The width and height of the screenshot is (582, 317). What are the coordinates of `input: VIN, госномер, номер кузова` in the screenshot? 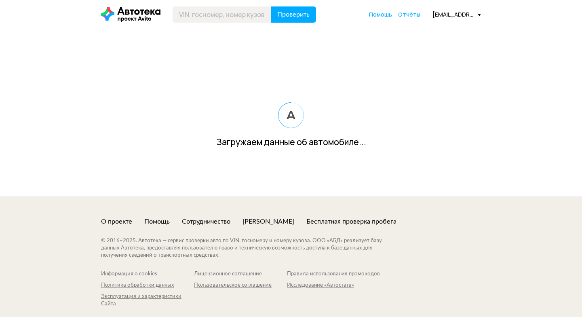 It's located at (222, 15).